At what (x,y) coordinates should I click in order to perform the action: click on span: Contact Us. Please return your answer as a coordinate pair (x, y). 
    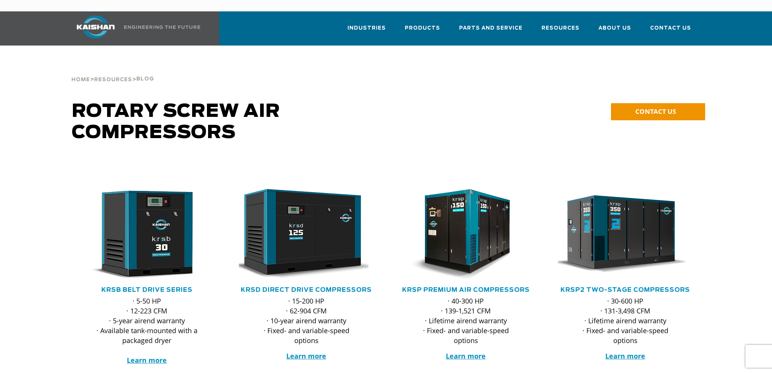
    Looking at the image, I should click on (670, 28).